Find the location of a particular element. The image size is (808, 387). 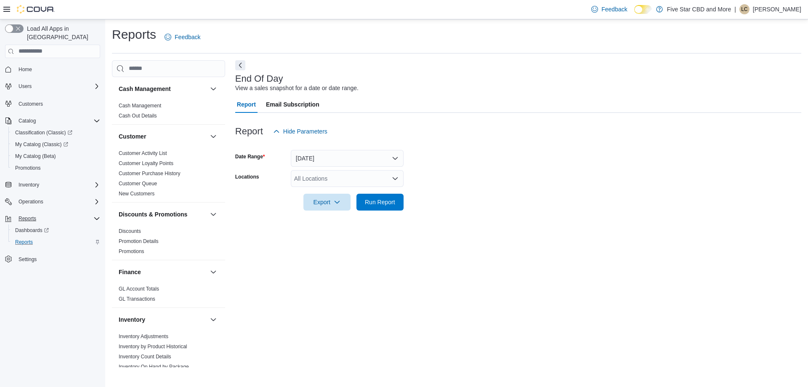

span: Run Report is located at coordinates (380, 202).